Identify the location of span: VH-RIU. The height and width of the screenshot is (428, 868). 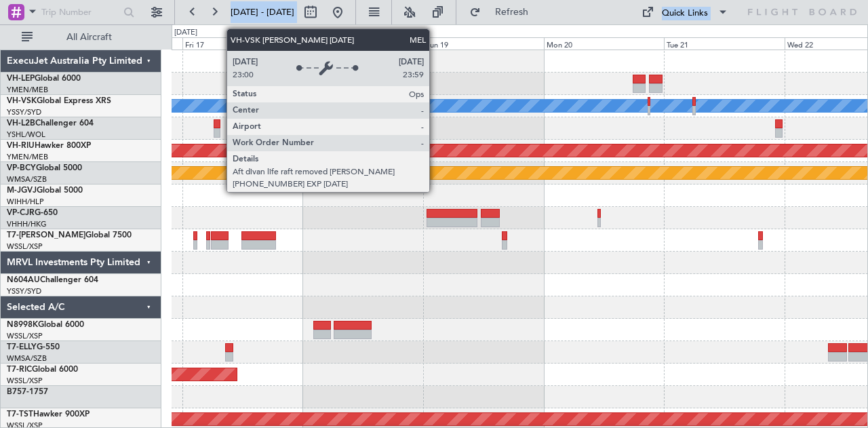
(20, 146).